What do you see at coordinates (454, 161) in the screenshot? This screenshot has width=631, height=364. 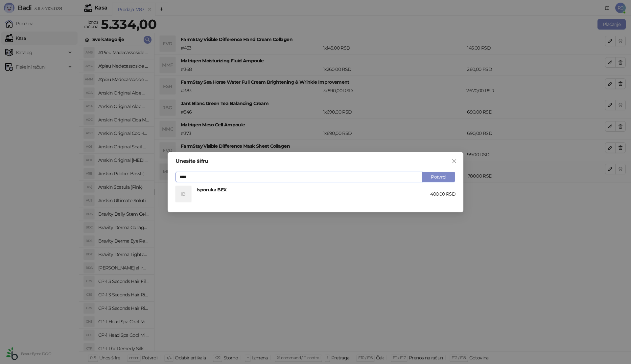 I see `button: Close` at bounding box center [454, 161].